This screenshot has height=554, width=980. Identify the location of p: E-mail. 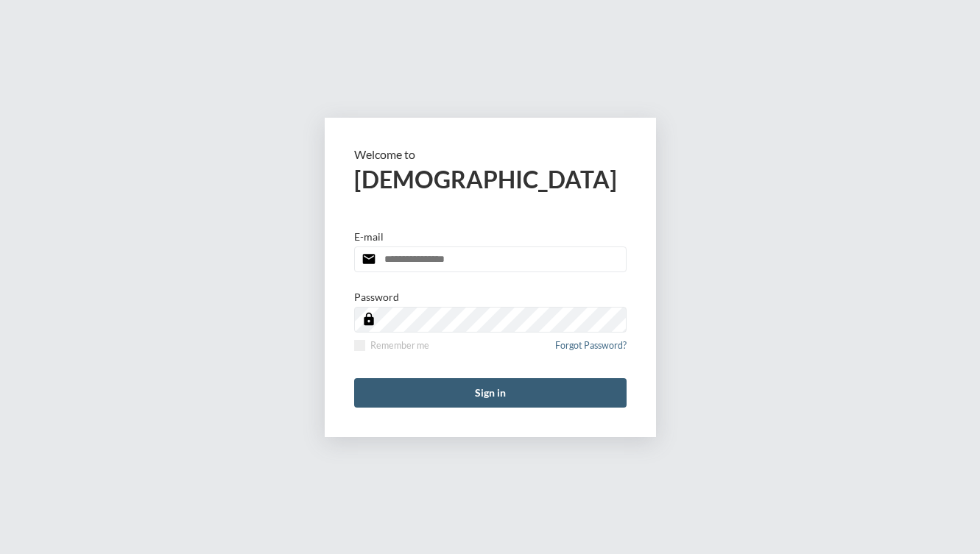
(369, 236).